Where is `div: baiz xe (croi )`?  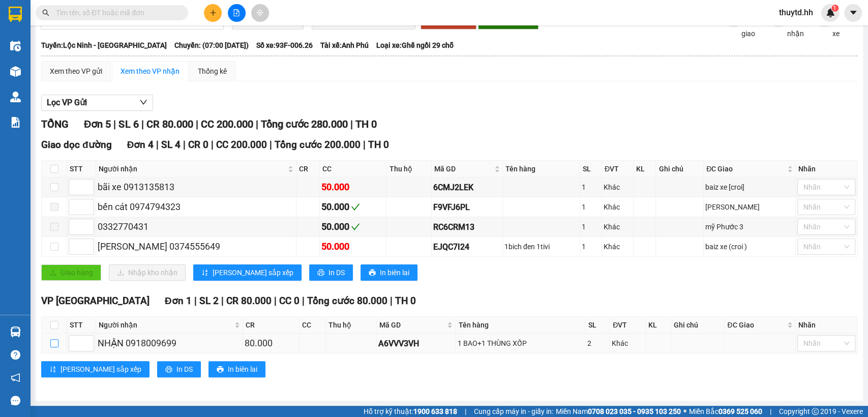
div: baiz xe (croi ) is located at coordinates (750, 247).